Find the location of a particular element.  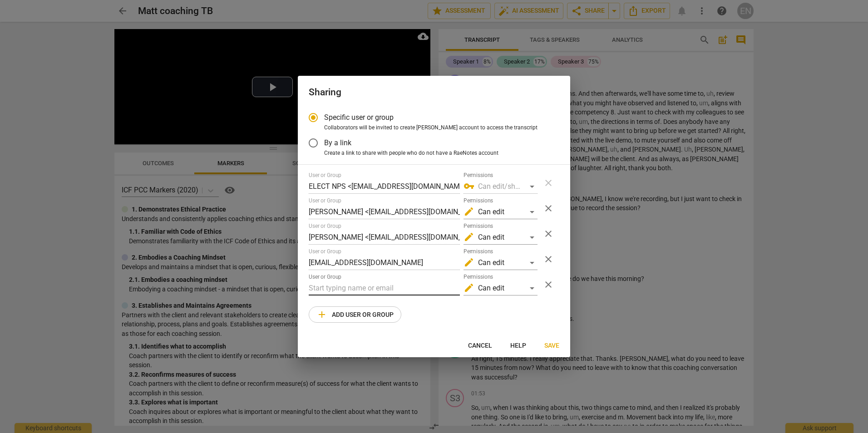

span: Specific user or group is located at coordinates (359, 117).